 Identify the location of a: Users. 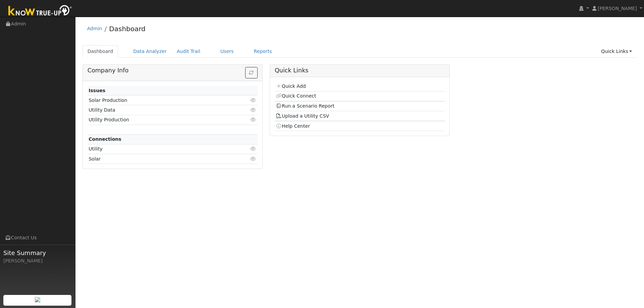
(227, 51).